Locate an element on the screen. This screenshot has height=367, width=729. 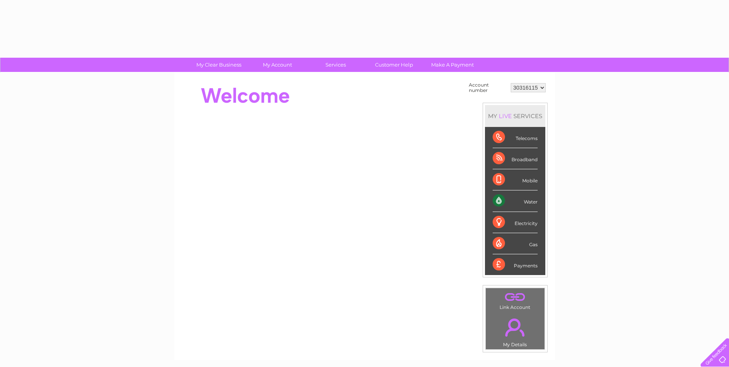
a: My Account is located at coordinates (277, 65).